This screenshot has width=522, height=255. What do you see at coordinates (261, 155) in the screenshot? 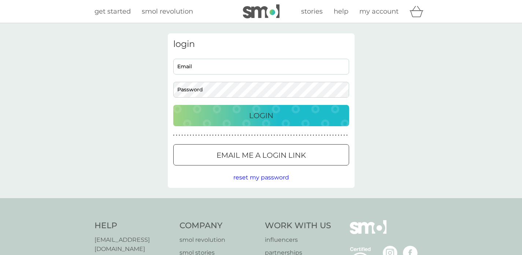
I see `button: Email me a login link` at bounding box center [261, 155].